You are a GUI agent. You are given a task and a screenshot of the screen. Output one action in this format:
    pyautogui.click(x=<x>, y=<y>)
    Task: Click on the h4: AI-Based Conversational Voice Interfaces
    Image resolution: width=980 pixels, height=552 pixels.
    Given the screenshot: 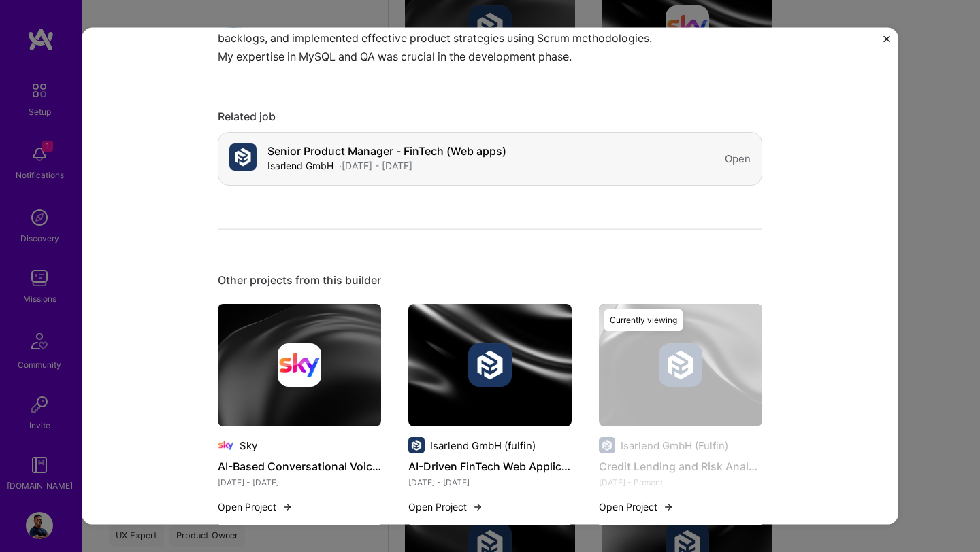 What is the action you would take?
    pyautogui.click(x=300, y=466)
    